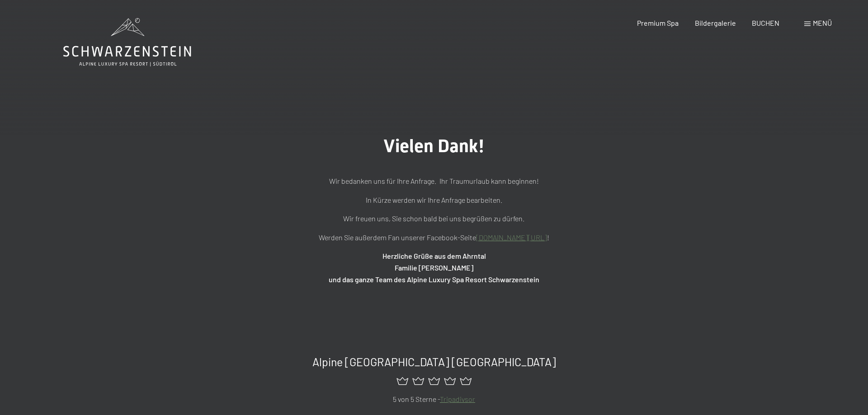 This screenshot has width=868, height=415. What do you see at coordinates (715, 23) in the screenshot?
I see `a: Bildergalerie` at bounding box center [715, 23].